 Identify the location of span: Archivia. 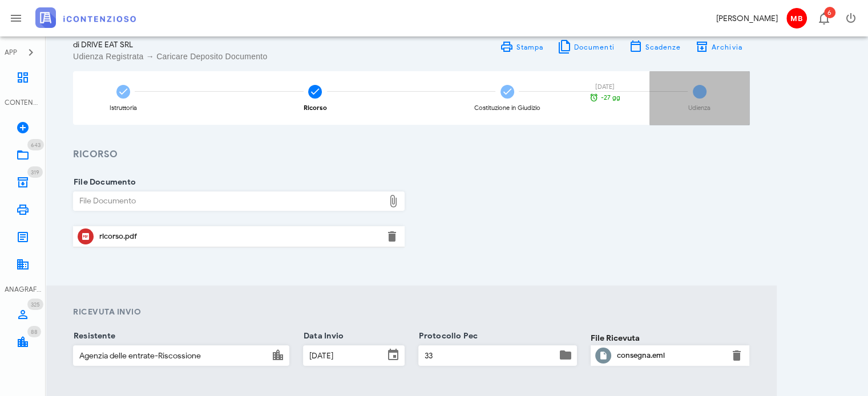
(726, 47).